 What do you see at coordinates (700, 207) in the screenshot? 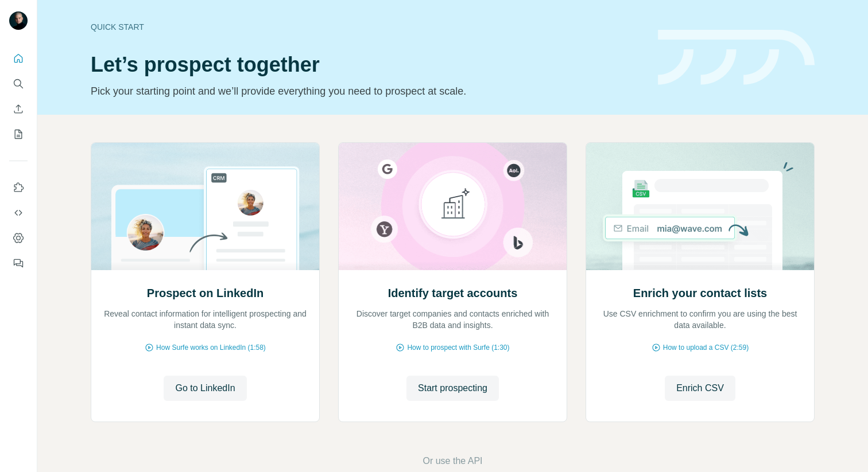
I see `img: Enrich your contact lists` at bounding box center [700, 207].